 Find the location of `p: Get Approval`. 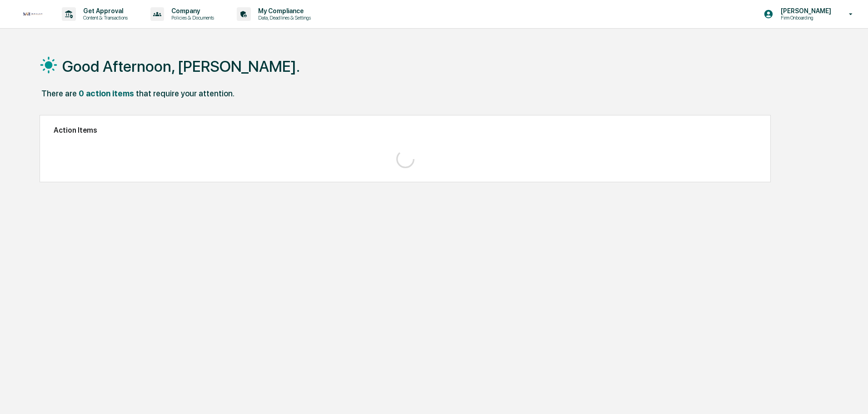

p: Get Approval is located at coordinates (104, 11).